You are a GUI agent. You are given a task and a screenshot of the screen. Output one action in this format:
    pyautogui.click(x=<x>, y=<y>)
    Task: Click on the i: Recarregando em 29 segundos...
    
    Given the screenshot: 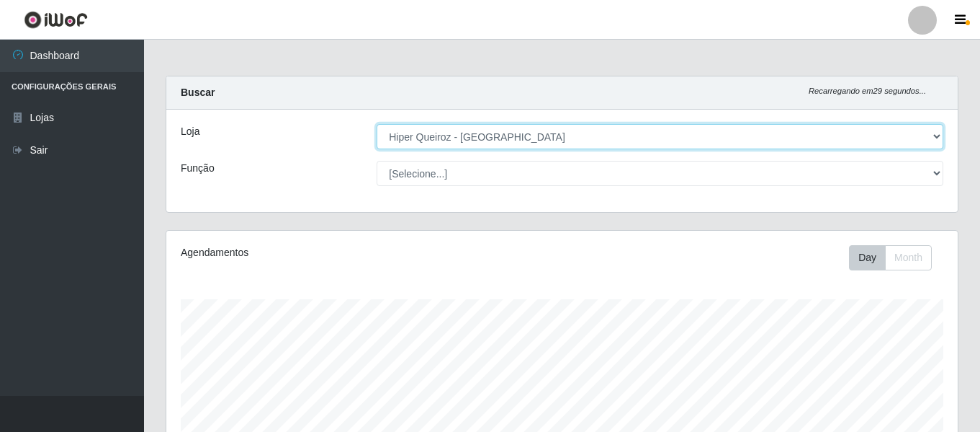 What is the action you would take?
    pyautogui.click(x=867, y=91)
    